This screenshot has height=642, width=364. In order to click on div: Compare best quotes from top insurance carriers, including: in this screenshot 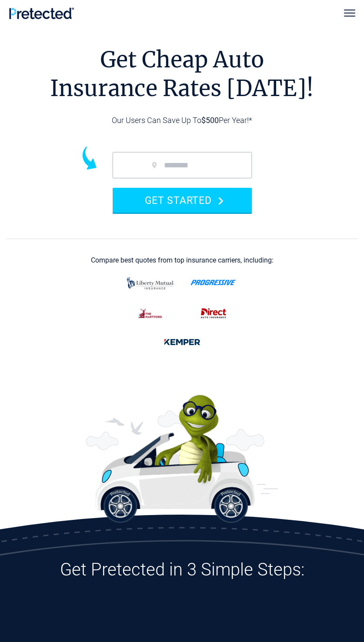, I will do `click(182, 260)`.